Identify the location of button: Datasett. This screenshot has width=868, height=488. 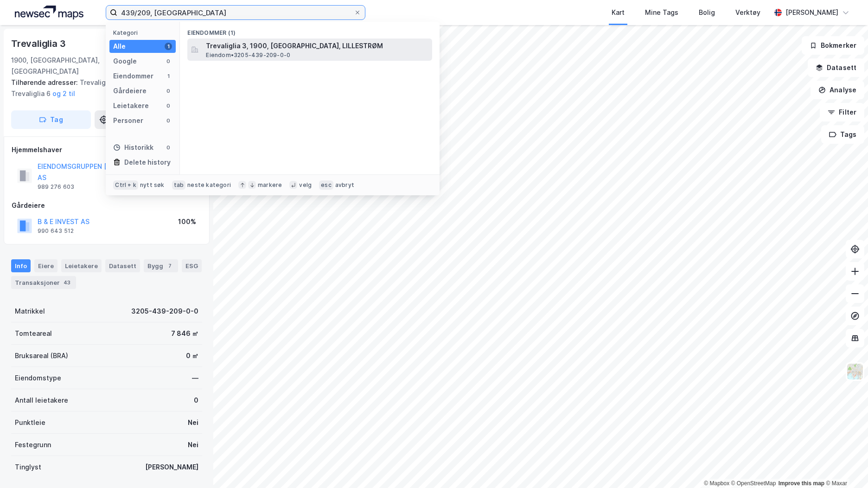
(836, 68).